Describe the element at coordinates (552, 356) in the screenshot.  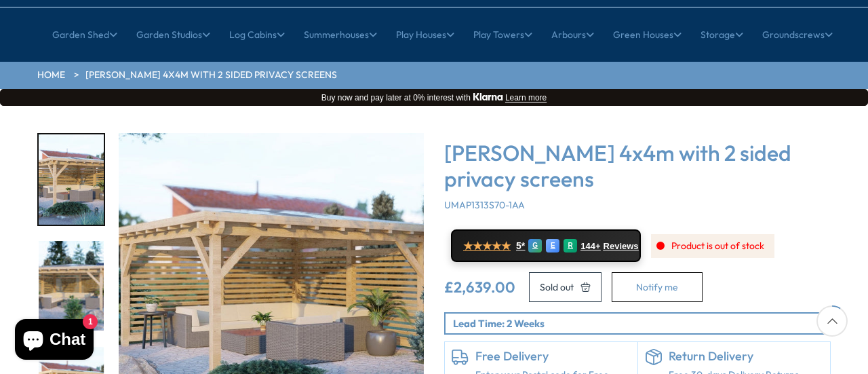
I see `h6: Free Delivery` at that location.